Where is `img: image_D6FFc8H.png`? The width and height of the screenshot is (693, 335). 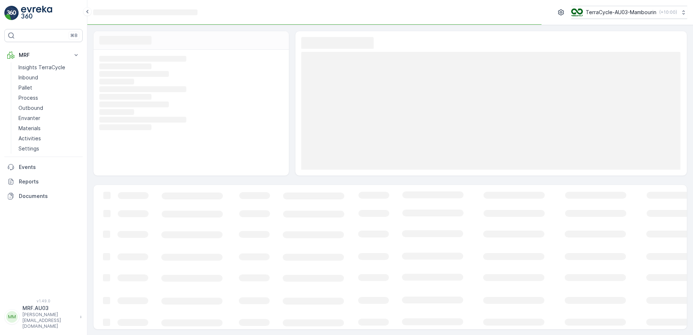 img: image_D6FFc8H.png is located at coordinates (577, 12).